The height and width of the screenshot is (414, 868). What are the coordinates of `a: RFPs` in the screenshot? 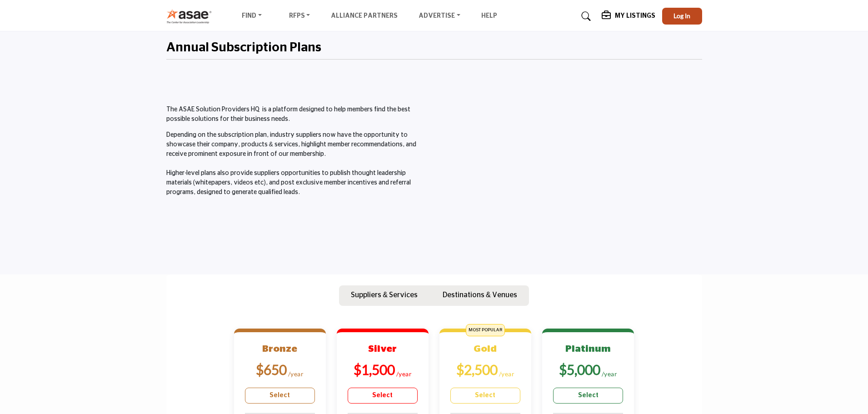 It's located at (300, 16).